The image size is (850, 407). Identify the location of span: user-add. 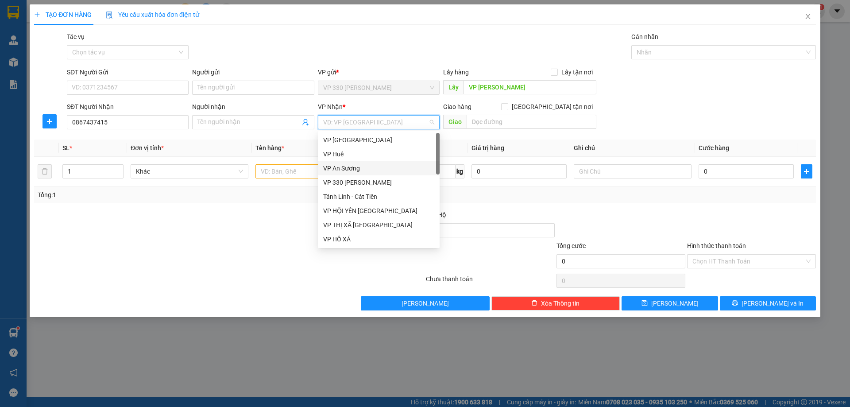
(306, 122).